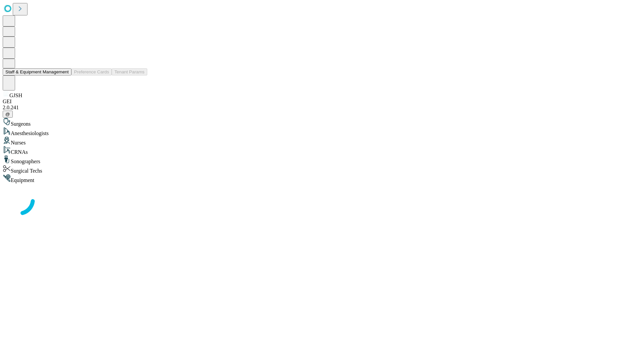 The width and height of the screenshot is (644, 362). Describe the element at coordinates (92, 71) in the screenshot. I see `button: Preference Cards` at that location.